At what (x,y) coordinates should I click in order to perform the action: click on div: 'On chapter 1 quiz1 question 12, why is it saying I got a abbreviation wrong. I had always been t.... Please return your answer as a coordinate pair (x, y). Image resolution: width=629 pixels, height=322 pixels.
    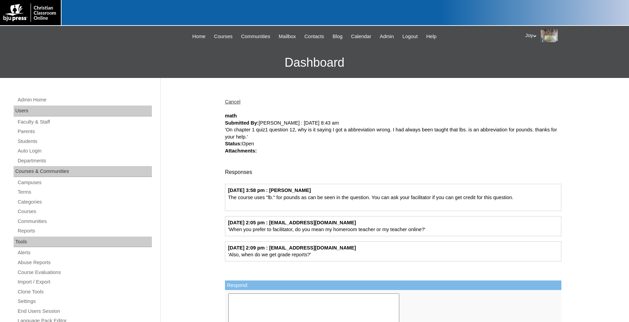
    Looking at the image, I should click on (393, 133).